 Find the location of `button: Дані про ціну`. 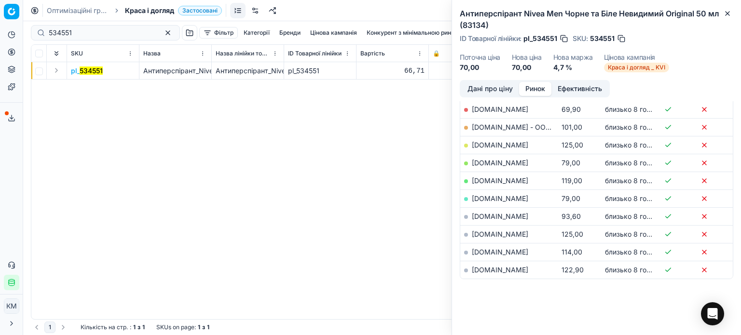

button: Дані про ціну is located at coordinates (490, 89).